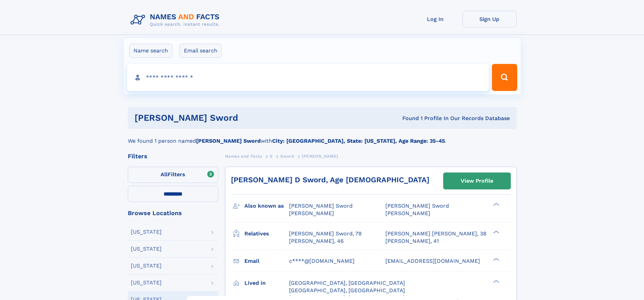 This screenshot has width=644, height=300. What do you see at coordinates (504, 77) in the screenshot?
I see `button: Search Button` at bounding box center [504, 77].